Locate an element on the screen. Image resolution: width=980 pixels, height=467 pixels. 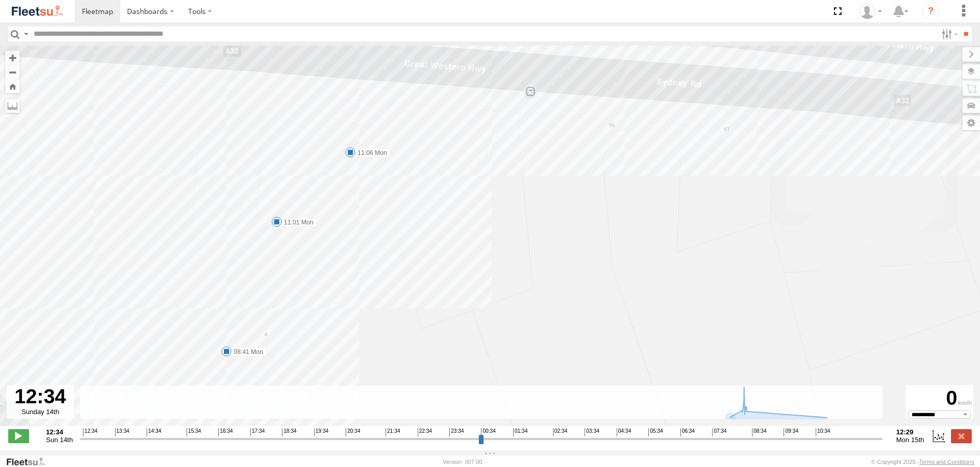
img: fleetsu-logo-horizontal.svg is located at coordinates (37, 11).